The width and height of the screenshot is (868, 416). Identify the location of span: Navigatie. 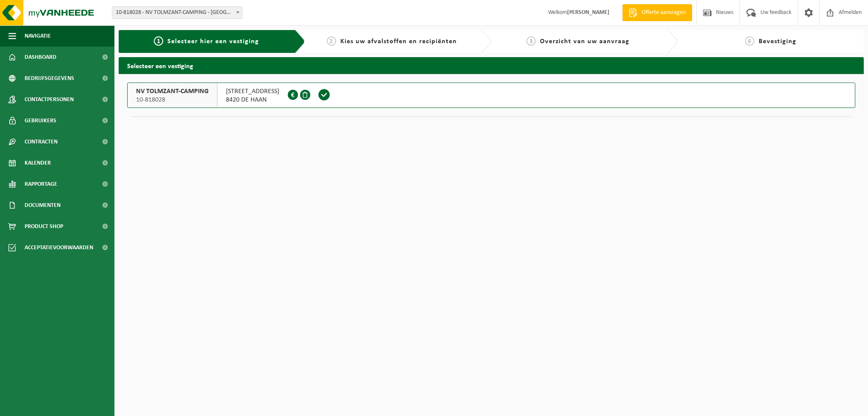
(38, 36).